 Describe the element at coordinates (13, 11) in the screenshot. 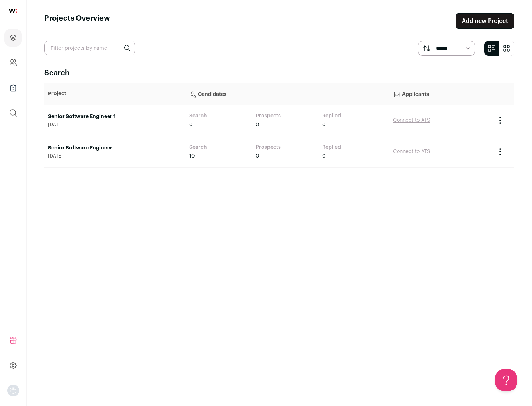

I see `img: wellfound-shorthand-0d5821cbd27db2630d0214b213865d53afaa358527fdda9d0ea32b1df1b89c2c.svg` at that location.